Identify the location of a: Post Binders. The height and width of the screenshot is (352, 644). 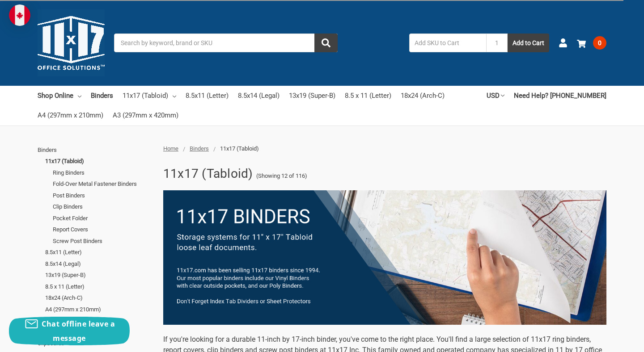
(103, 196).